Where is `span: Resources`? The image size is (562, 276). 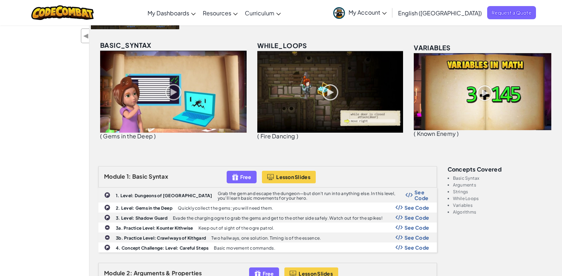
span: Resources is located at coordinates (217, 13).